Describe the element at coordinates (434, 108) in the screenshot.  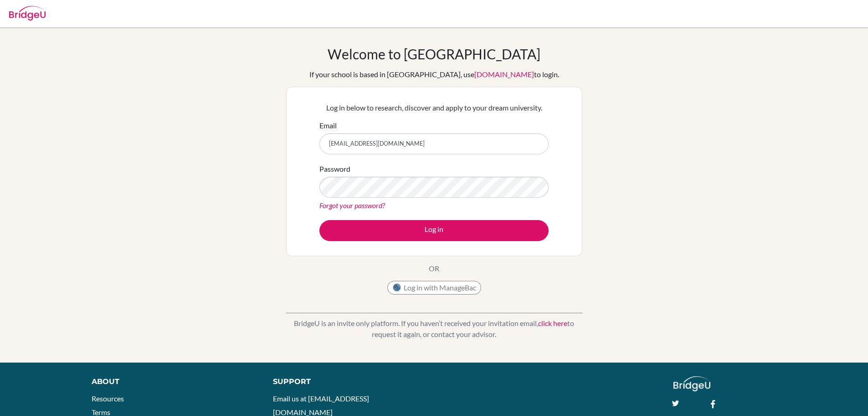
I see `p: Log in below to research, discover and apply to your dream university.` at that location.